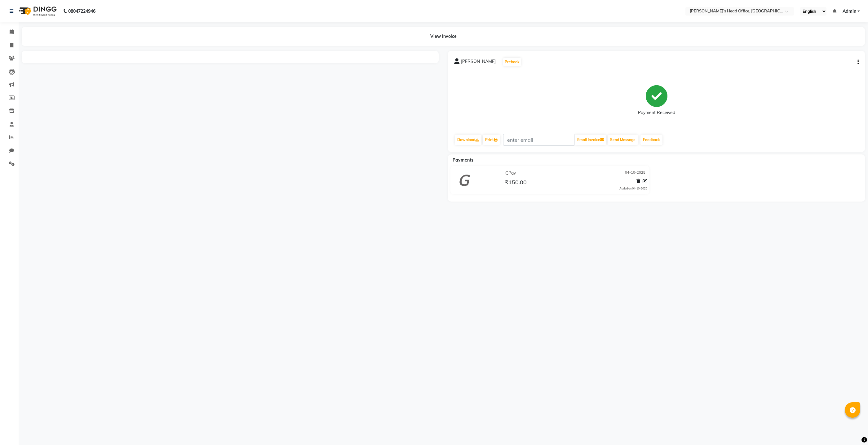  I want to click on b: 08047224946, so click(82, 11).